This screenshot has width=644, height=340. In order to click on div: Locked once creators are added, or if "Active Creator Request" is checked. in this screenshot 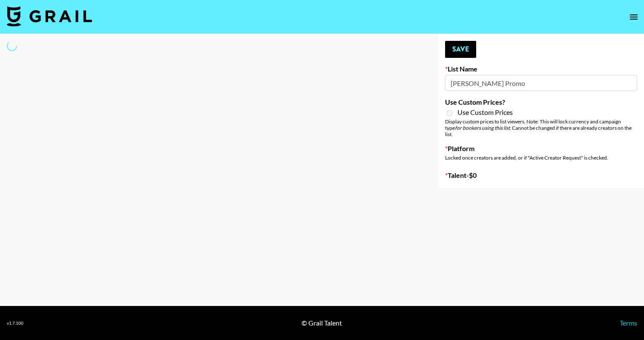, I will do `click(541, 157)`.